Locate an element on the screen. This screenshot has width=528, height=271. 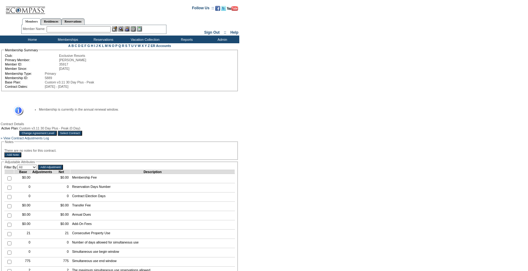
input: Add Note is located at coordinates (13, 155).